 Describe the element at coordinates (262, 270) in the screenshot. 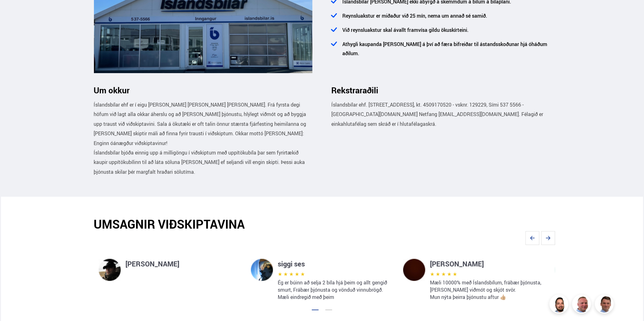

I see `img: SllRT5B5QPkh28GD.webp` at that location.